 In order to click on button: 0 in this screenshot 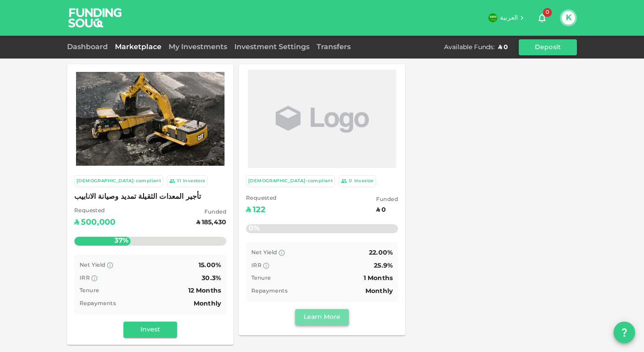, I will do `click(542, 18)`.